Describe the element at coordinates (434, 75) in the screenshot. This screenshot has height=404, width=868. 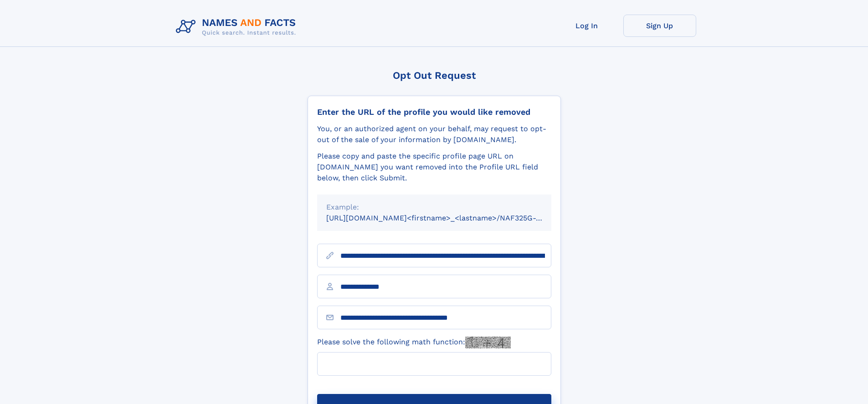
I see `div: Opt Out Request` at that location.